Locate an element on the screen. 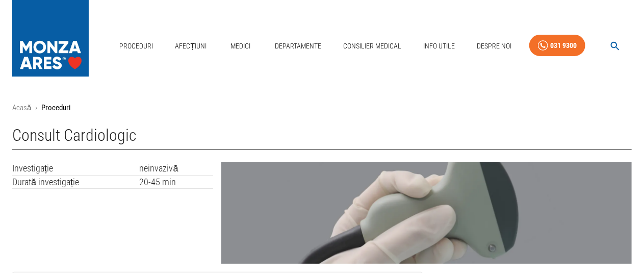 The width and height of the screenshot is (644, 273). nav: breadcrumb is located at coordinates (322, 107).